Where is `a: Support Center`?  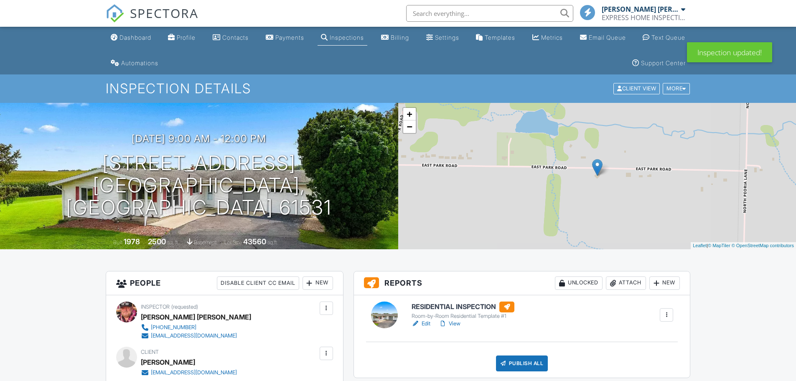
a: Support Center is located at coordinates (659, 63).